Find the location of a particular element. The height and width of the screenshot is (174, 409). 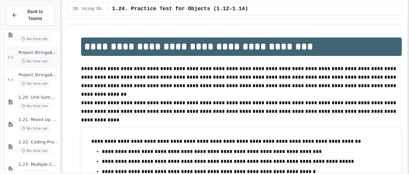

span: 1.20. Unit Summary 1b (1.7-1.15) is located at coordinates (39, 98).